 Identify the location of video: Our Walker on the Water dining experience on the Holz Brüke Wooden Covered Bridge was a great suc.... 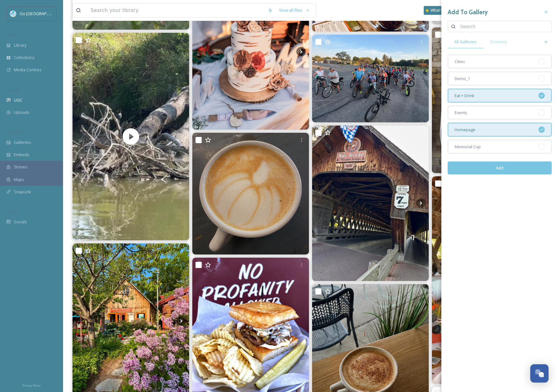
(490, 280).